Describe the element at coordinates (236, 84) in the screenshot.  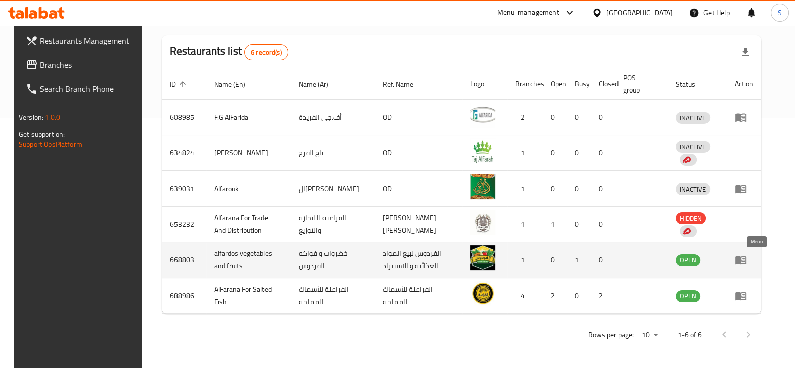
I see `span: Name (En)` at that location.